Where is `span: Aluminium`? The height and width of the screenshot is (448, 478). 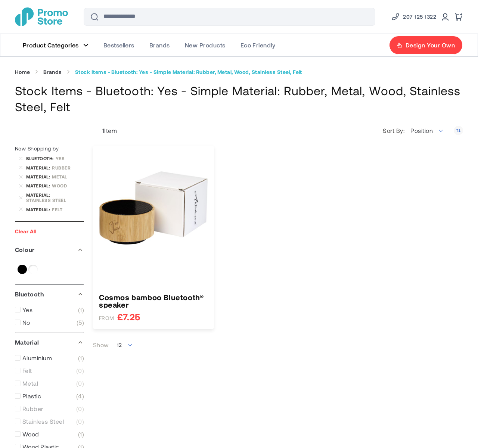
span: Aluminium is located at coordinates (37, 358).